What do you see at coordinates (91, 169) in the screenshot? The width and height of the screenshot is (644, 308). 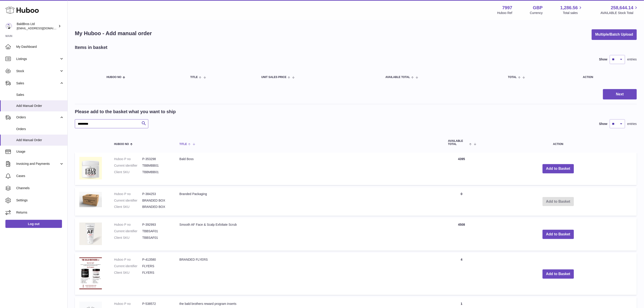 I see `img: Bald Boss` at bounding box center [91, 169].